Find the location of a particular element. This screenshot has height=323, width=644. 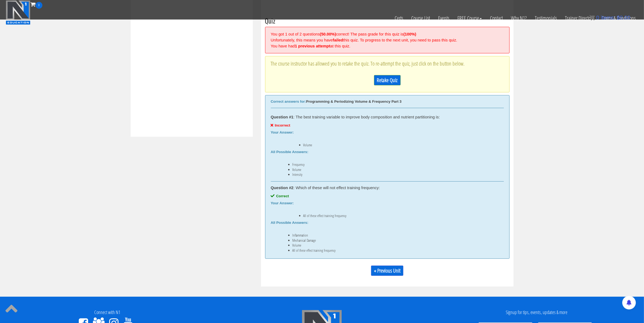

h4: Connect with N1 is located at coordinates (107, 313).